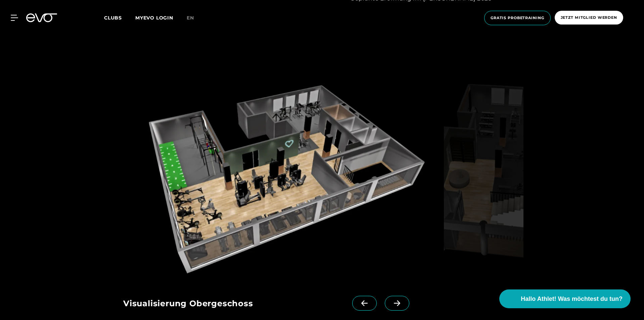 Image resolution: width=644 pixels, height=320 pixels. Describe the element at coordinates (190, 18) in the screenshot. I see `span: en` at that location.